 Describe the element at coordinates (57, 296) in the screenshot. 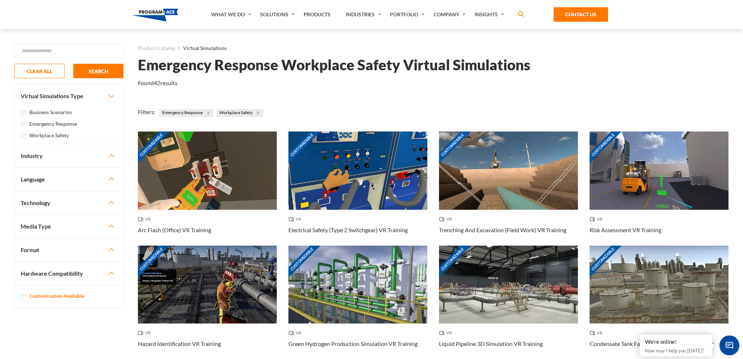

I see `label: Customization Available` at that location.